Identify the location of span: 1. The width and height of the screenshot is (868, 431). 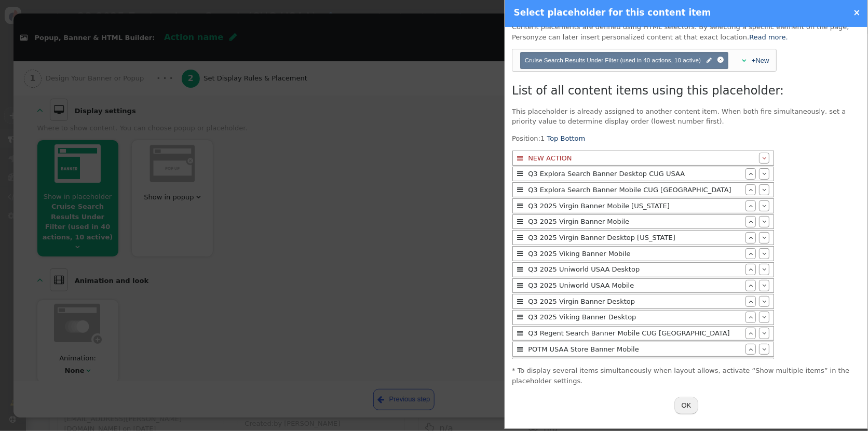
(542, 138).